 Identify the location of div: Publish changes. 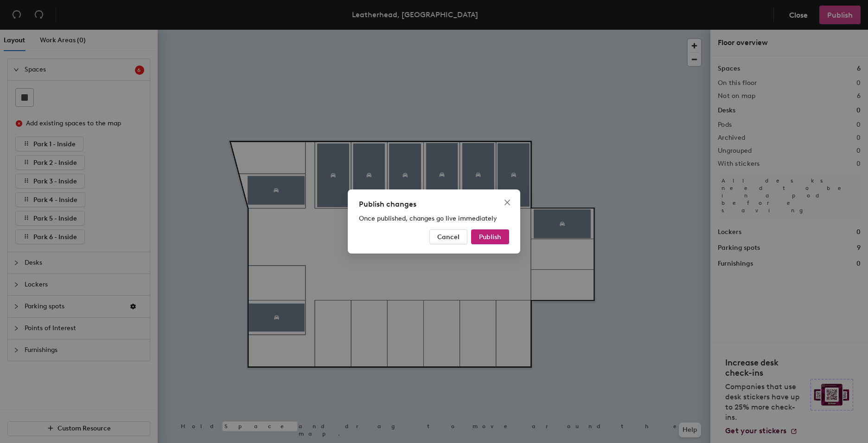
(434, 204).